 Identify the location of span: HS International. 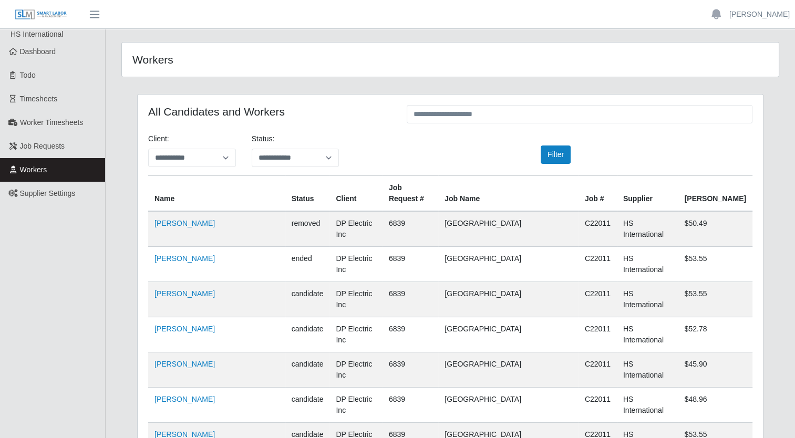
(37, 34).